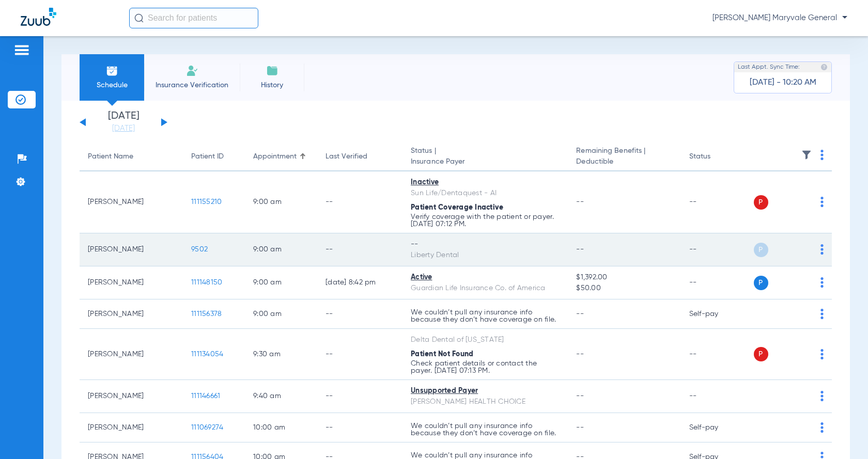 This screenshot has height=459, width=868. I want to click on div: Chat Widget, so click(842, 434).